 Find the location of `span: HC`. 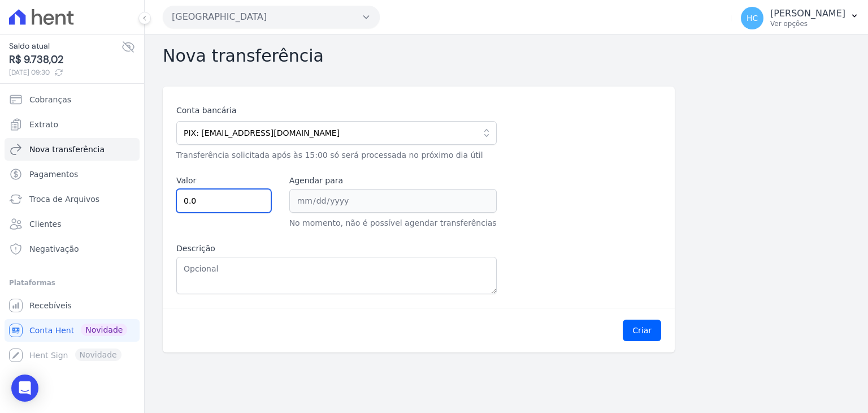

span: HC is located at coordinates (752, 19).